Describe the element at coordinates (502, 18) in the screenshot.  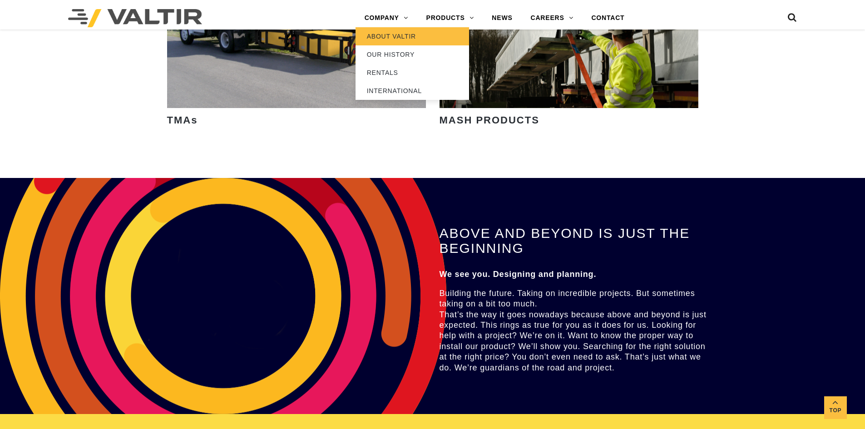
I see `a: NEWS` at that location.